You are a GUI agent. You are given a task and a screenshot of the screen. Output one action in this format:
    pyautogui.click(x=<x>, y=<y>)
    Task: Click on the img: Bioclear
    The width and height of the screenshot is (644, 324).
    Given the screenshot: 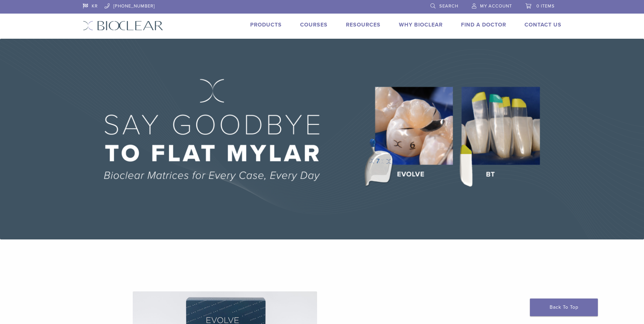 What is the action you would take?
    pyautogui.click(x=123, y=25)
    